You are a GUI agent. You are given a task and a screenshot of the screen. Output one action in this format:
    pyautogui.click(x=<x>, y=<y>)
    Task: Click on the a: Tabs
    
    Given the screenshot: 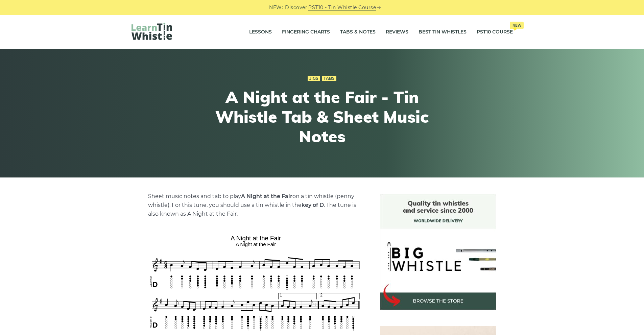 What is the action you would take?
    pyautogui.click(x=329, y=79)
    